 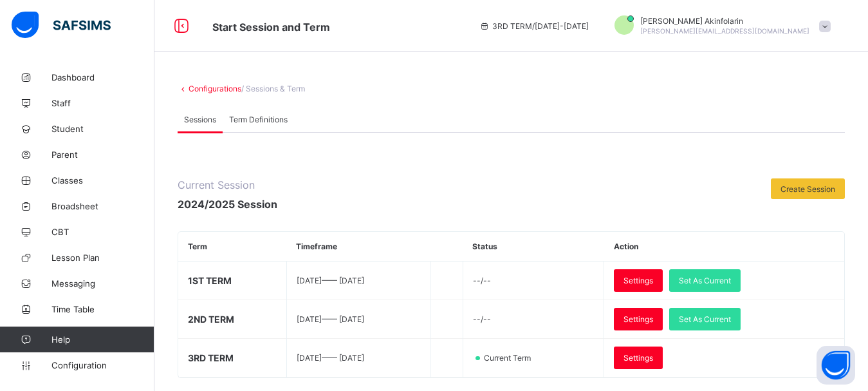 What do you see at coordinates (103, 257) in the screenshot?
I see `span: Lesson Plan` at bounding box center [103, 257].